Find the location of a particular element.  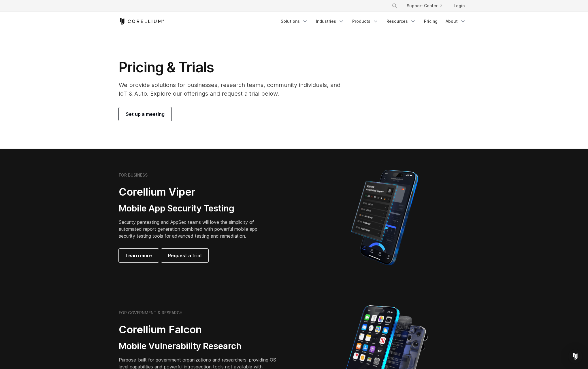

a: Login is located at coordinates (459, 6).